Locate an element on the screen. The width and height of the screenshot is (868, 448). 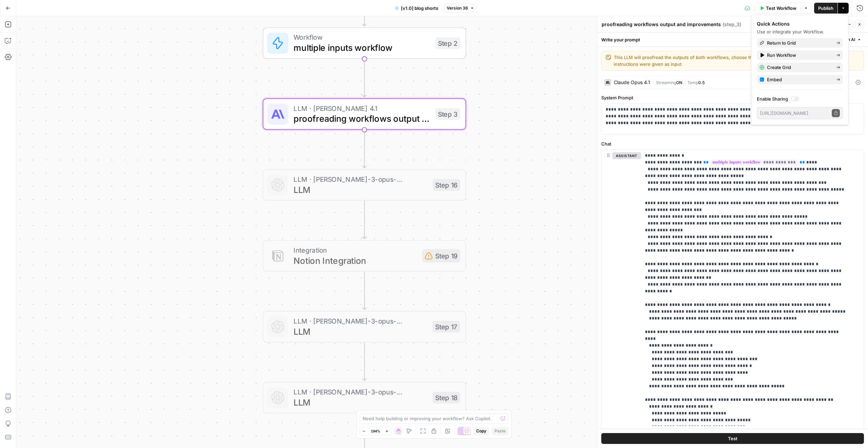
div: Step 18 is located at coordinates (446, 397).